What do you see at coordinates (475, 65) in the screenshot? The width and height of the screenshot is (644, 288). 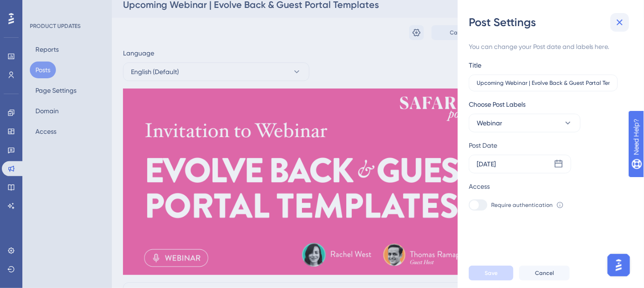 I see `div: Title` at bounding box center [475, 65].